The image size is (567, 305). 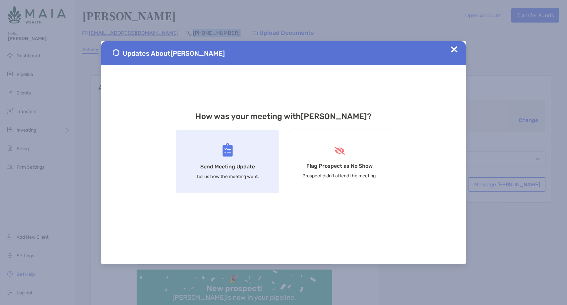 I want to click on p: Prospect didn’t attend the meeting., so click(x=339, y=176).